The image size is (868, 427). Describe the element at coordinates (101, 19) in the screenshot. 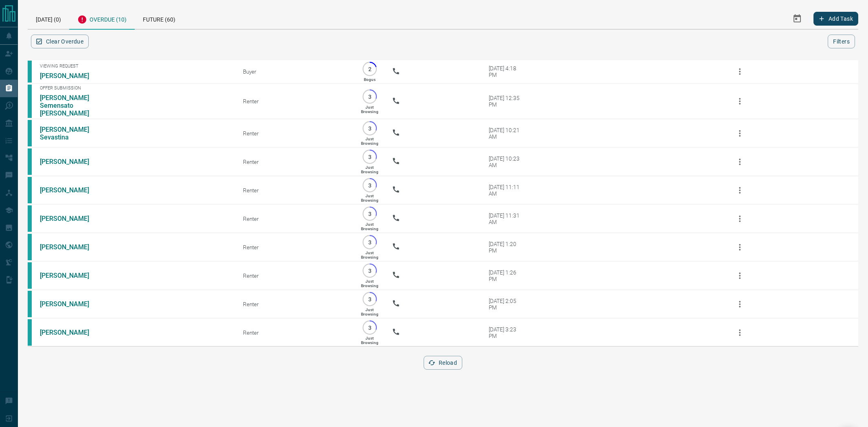

I see `div: Overdue (10)` at that location.